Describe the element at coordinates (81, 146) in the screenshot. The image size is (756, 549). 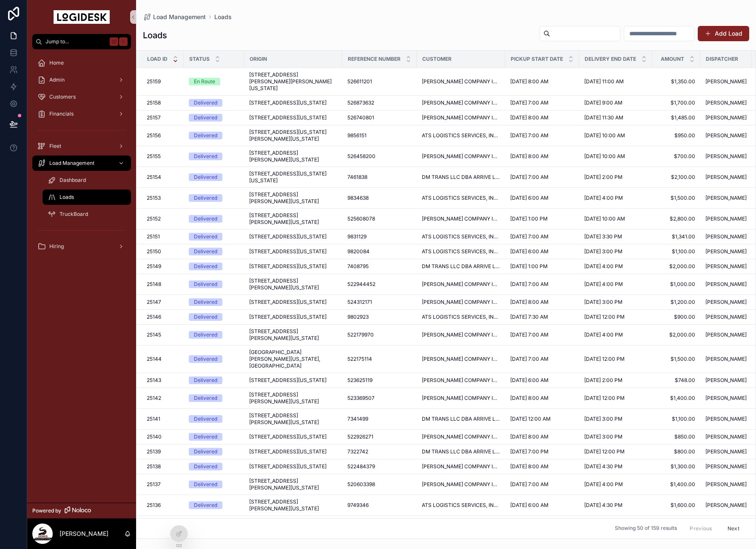
I see `a: Fleet` at that location.